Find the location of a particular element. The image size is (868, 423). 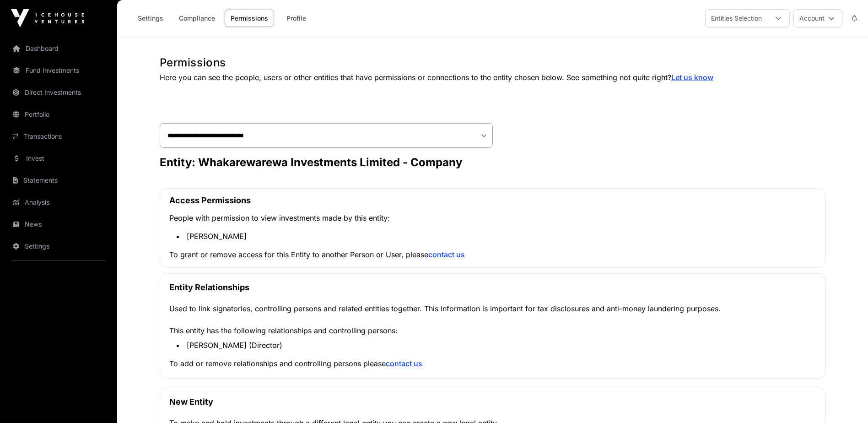

p: Access Permissions is located at coordinates (492, 200).